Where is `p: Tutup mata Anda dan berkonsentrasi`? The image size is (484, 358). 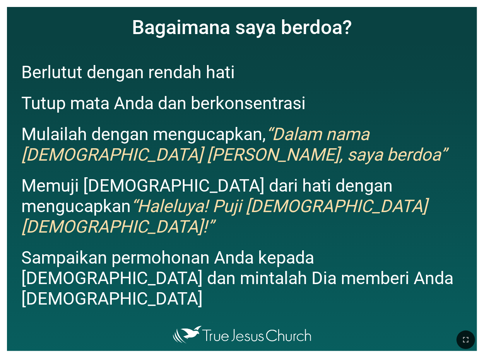 p: Tutup mata Anda dan berkonsentrasi is located at coordinates (246, 103).